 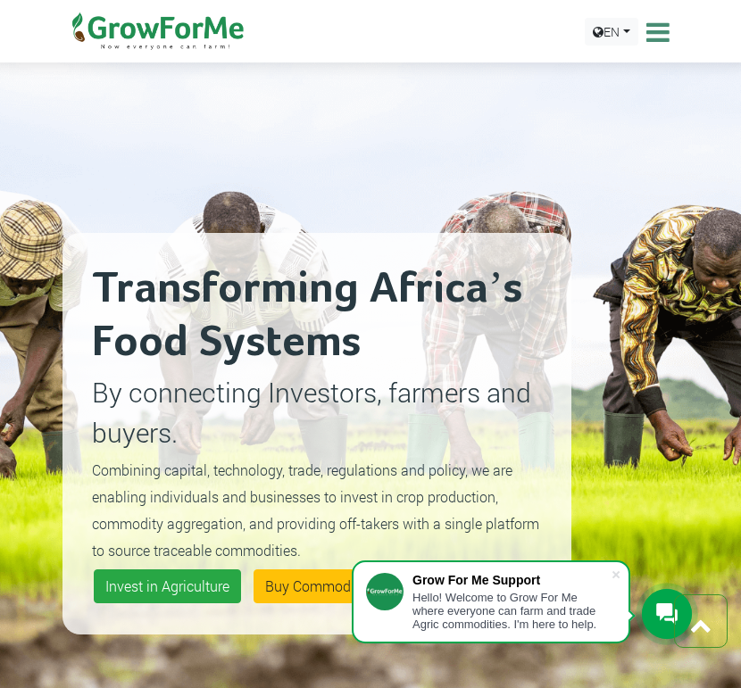 I want to click on a: Buy Commodities, so click(x=320, y=586).